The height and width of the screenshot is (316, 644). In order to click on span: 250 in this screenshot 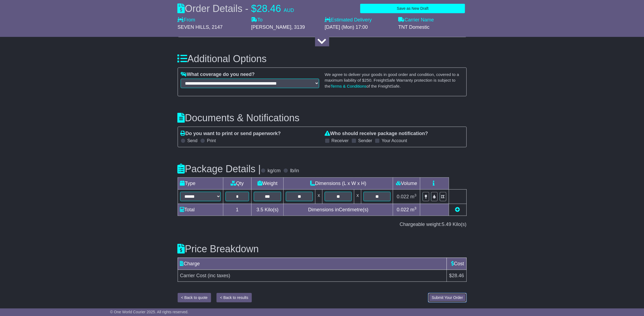, I will do `click(368, 80)`.